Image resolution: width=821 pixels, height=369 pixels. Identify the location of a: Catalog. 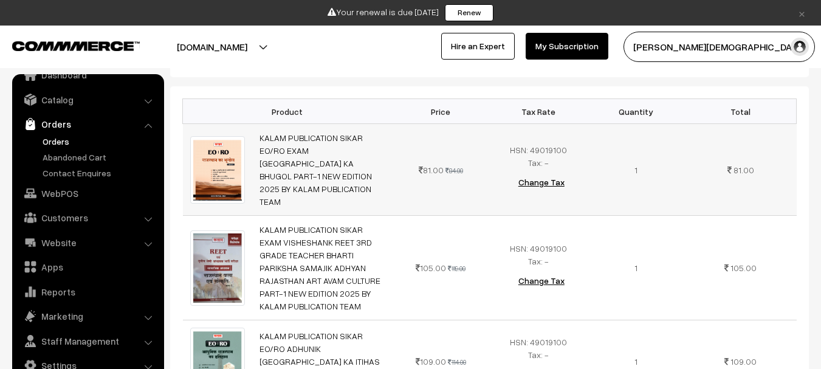
(88, 100).